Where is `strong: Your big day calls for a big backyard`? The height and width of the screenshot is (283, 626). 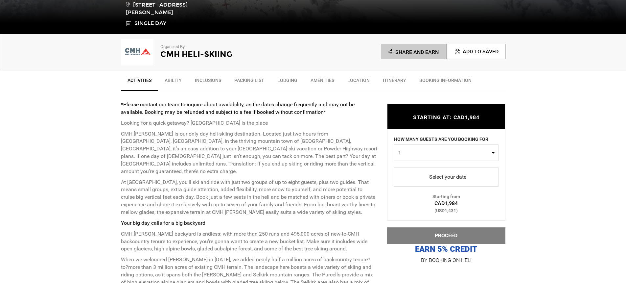
strong: Your big day calls for a big backyard is located at coordinates (163, 223).